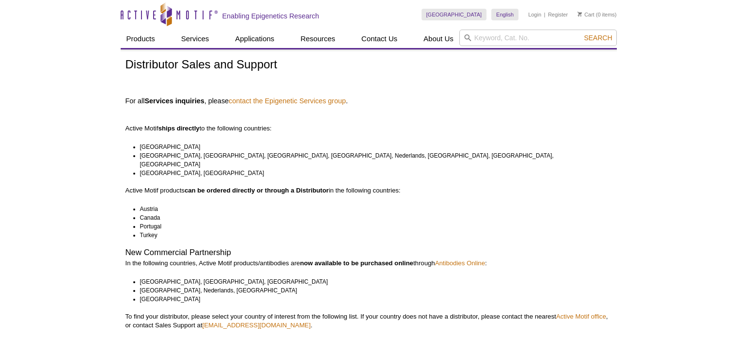  What do you see at coordinates (598, 38) in the screenshot?
I see `button: Search` at bounding box center [598, 38].